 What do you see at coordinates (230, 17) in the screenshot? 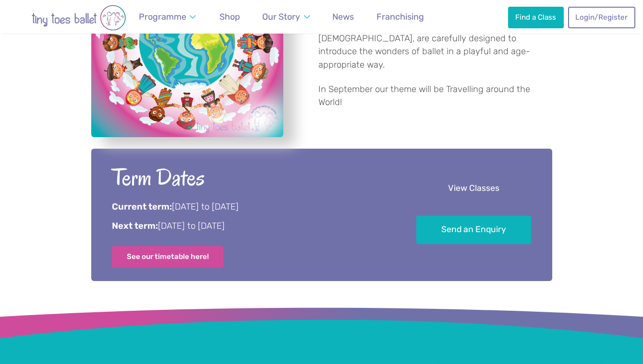
I see `a: Shop` at bounding box center [230, 17].